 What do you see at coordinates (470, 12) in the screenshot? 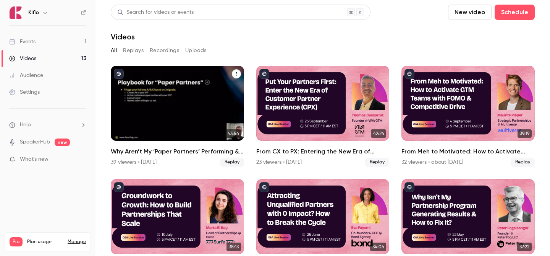
I see `button: New video` at bounding box center [470, 12].